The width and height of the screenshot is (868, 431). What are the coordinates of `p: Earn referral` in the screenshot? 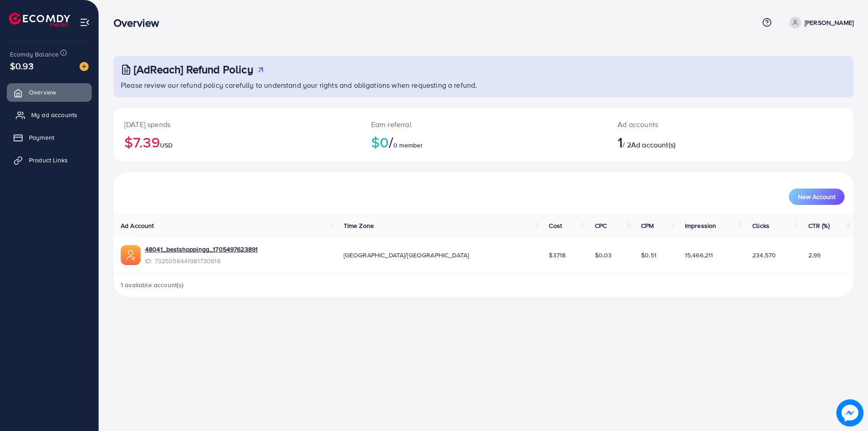 It's located at (483, 124).